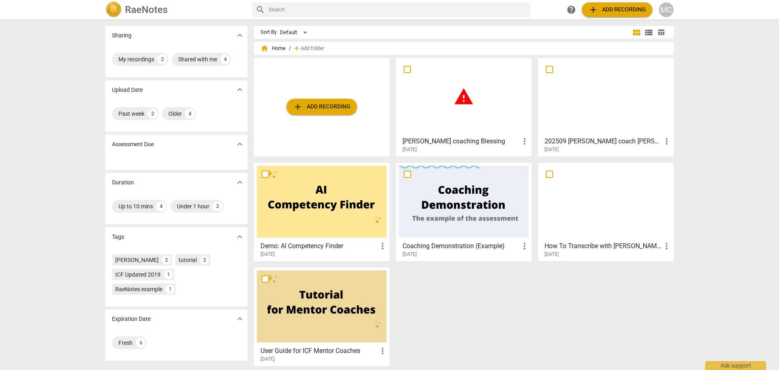  Describe the element at coordinates (136, 206) in the screenshot. I see `div: Up to 10 mins` at that location.